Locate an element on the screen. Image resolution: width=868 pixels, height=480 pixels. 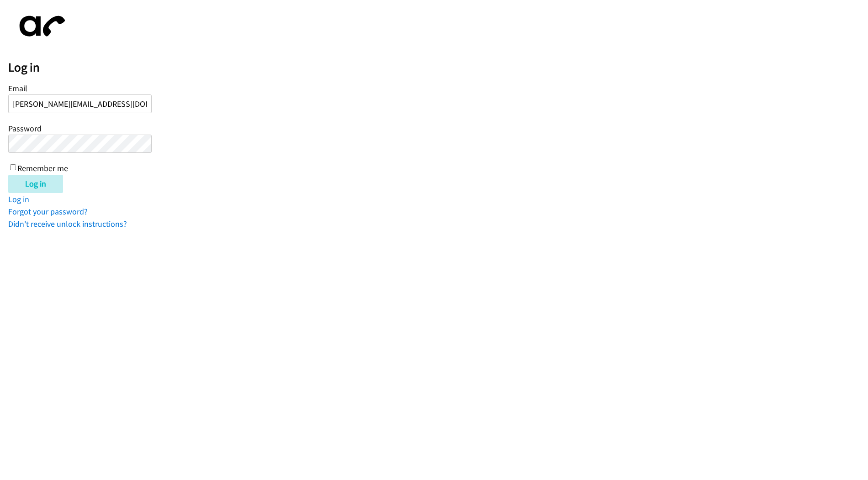
img: aphone-8a226864a2ddd6a5e75d1ebefc011f4aa8f32683c2d82f3fb0802fe031f96514.svg is located at coordinates (40, 26).